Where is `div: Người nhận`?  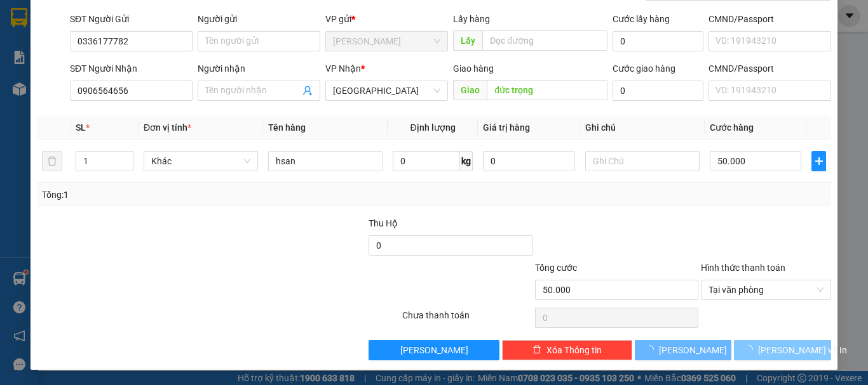 div: Người nhận is located at coordinates (259, 68).